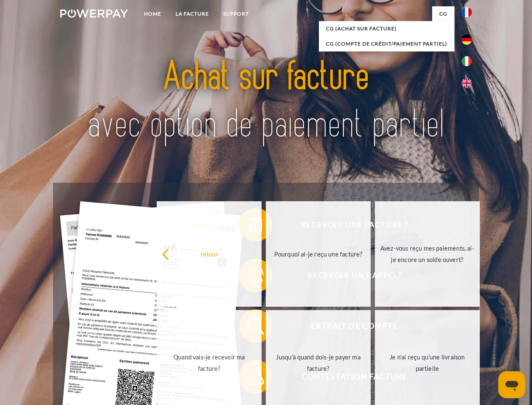 This screenshot has width=532, height=405. What do you see at coordinates (427, 254) in the screenshot?
I see `div: Avez-vous reçu mes paiements, ai-je encore un solde ouvert?` at bounding box center [427, 254].